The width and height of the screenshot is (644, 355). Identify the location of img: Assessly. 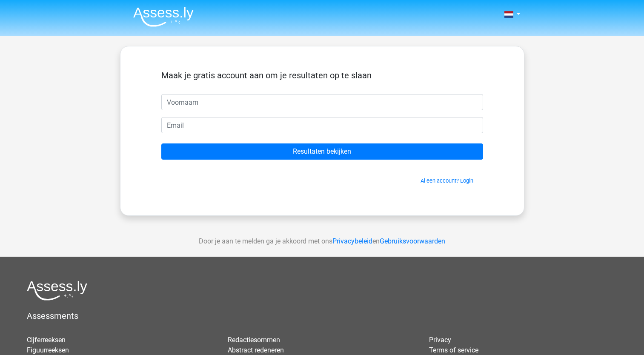
(164, 17).